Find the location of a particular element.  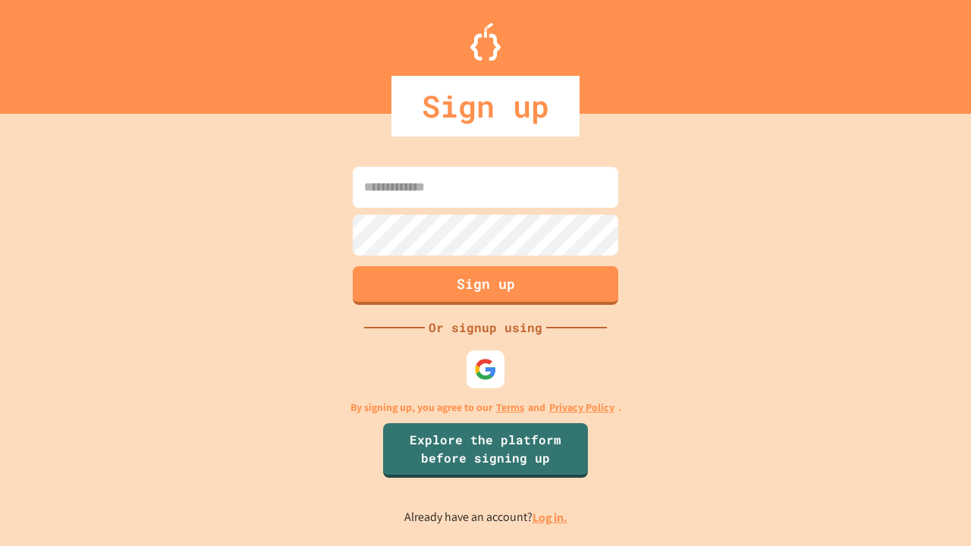

div: Or signup using is located at coordinates (486, 328).